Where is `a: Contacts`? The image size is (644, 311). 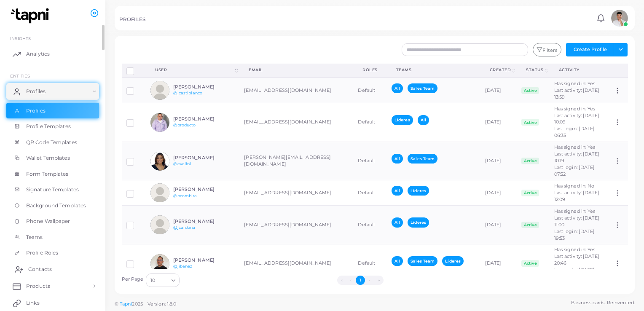
a: Contacts is located at coordinates (53, 269).